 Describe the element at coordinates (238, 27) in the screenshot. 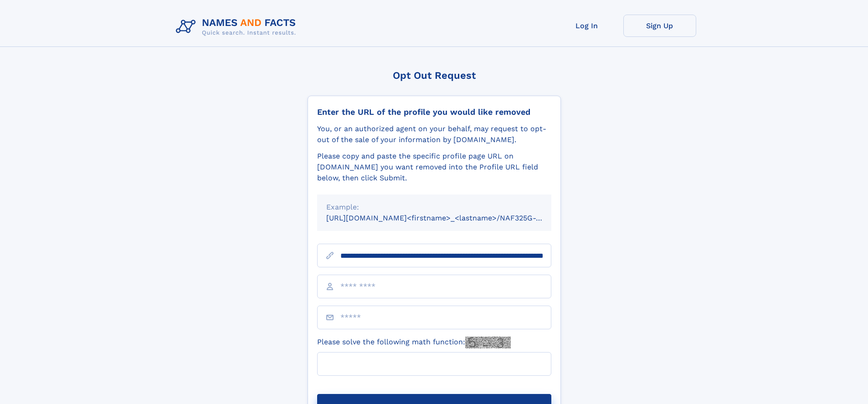

I see `img: Logo Names and Facts` at that location.